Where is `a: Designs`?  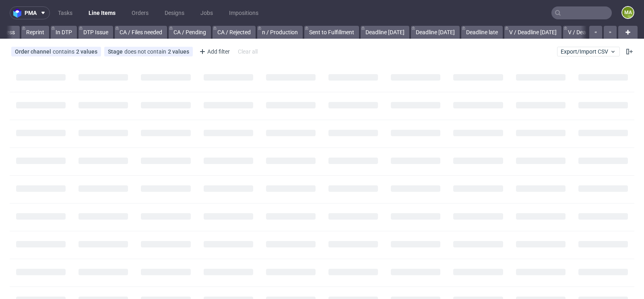 a: Designs is located at coordinates (174, 13).